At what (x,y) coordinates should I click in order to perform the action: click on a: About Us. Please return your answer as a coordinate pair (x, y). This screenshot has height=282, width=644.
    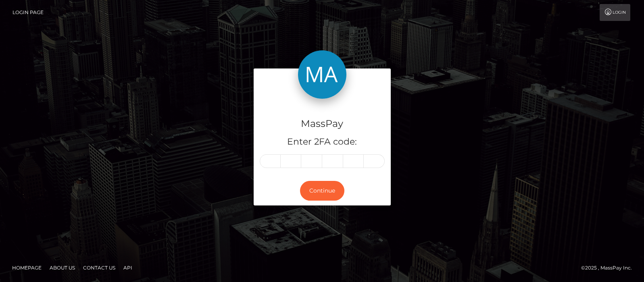
    Looking at the image, I should click on (62, 267).